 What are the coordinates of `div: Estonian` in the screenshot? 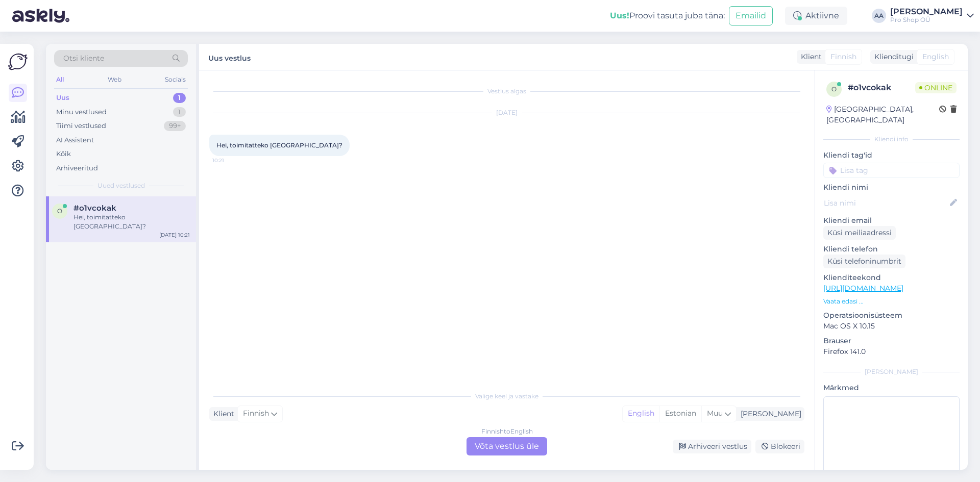 It's located at (681, 414).